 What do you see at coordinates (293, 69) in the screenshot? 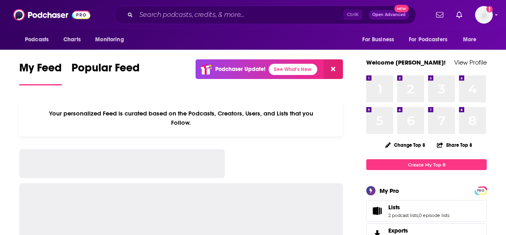
I see `a: See What's New` at bounding box center [293, 69].